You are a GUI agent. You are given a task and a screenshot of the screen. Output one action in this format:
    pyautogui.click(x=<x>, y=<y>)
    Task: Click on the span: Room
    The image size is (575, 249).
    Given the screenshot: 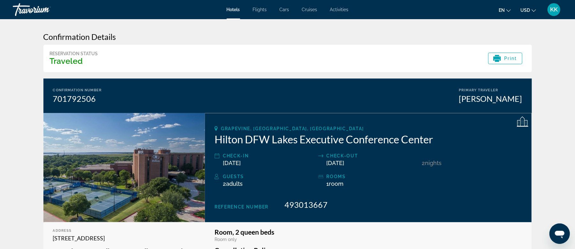 What is the action you would take?
    pyautogui.click(x=337, y=184)
    